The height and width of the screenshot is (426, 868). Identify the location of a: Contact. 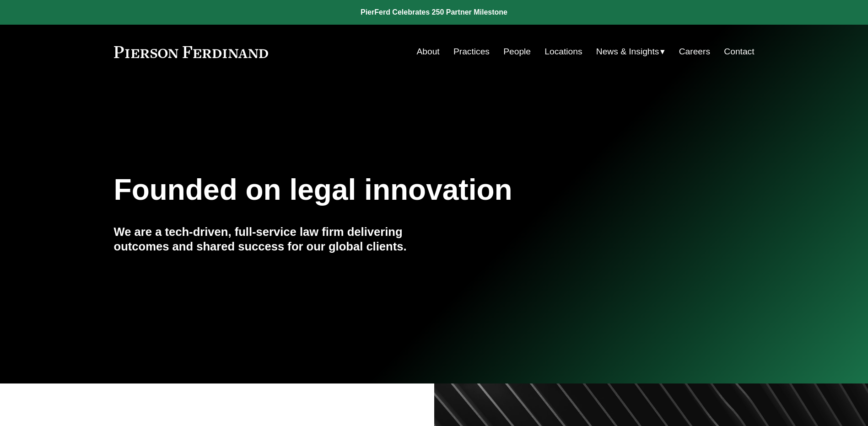
(739, 51).